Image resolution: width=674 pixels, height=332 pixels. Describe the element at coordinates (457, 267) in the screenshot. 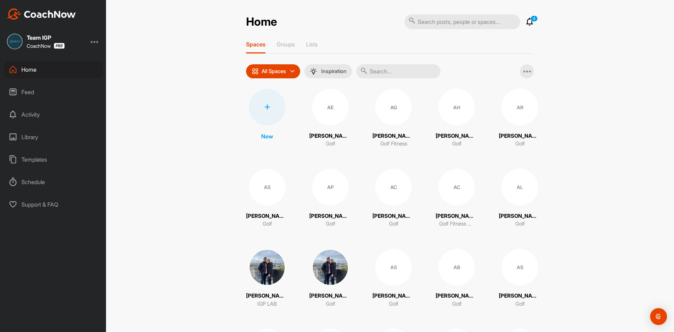

I see `div: AB` at that location.